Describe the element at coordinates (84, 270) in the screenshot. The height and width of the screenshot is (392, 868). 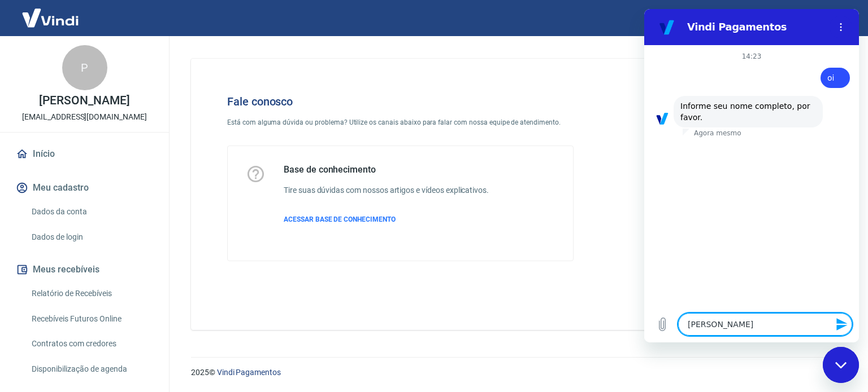
I see `button: Meus recebíveis` at that location.